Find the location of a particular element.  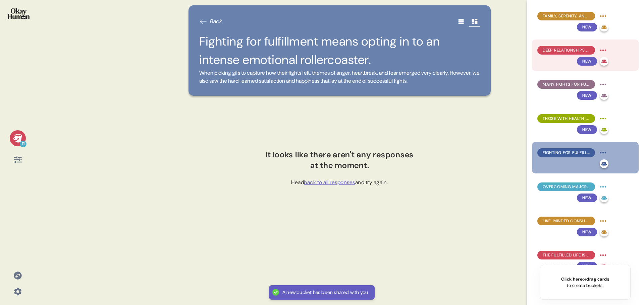

span: Family, serenity, and the pursuit of passions come together to define the "fulfilled life." is located at coordinates (566, 16).